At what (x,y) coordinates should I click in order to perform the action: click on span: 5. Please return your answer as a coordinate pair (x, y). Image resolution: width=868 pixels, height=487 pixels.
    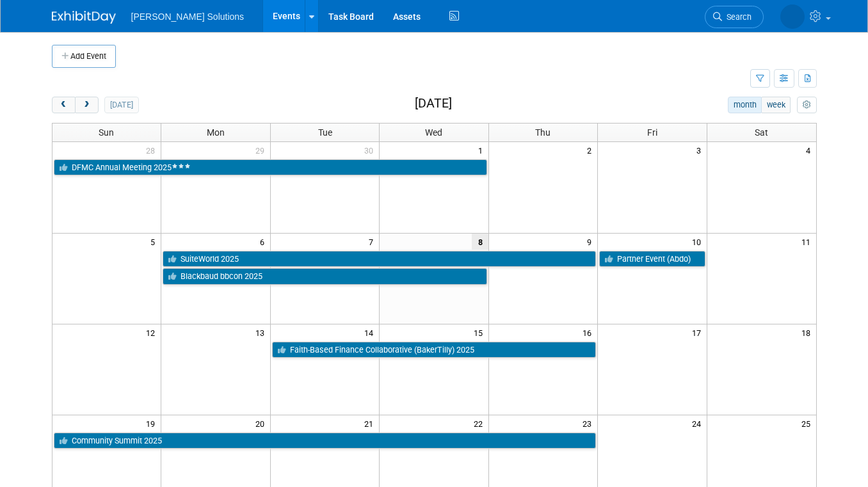
    Looking at the image, I should click on (155, 241).